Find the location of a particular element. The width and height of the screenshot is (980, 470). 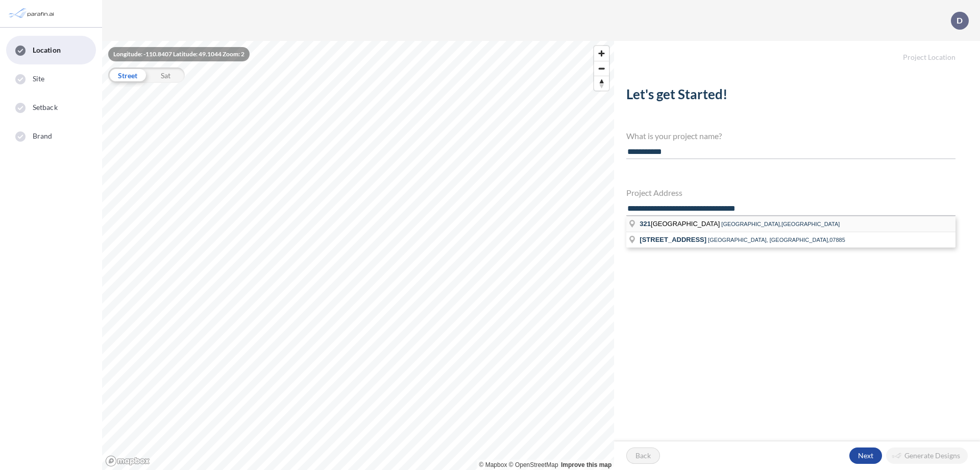

span: Brand is located at coordinates (42, 136).